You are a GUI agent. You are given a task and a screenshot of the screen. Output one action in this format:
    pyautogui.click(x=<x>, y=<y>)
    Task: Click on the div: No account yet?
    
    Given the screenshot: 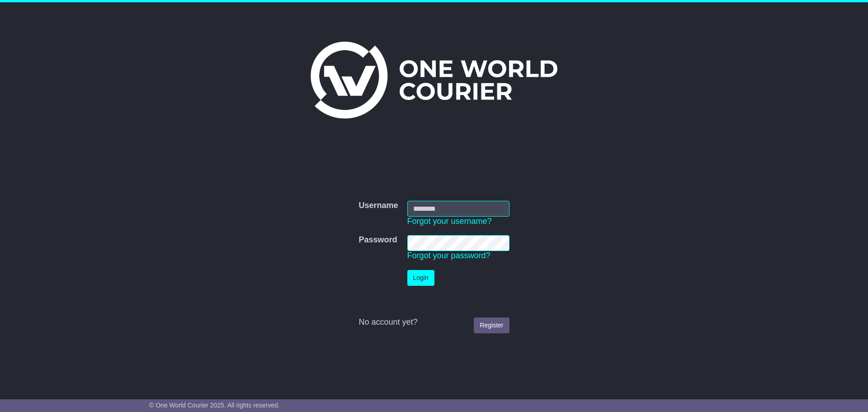 What is the action you would take?
    pyautogui.click(x=434, y=322)
    